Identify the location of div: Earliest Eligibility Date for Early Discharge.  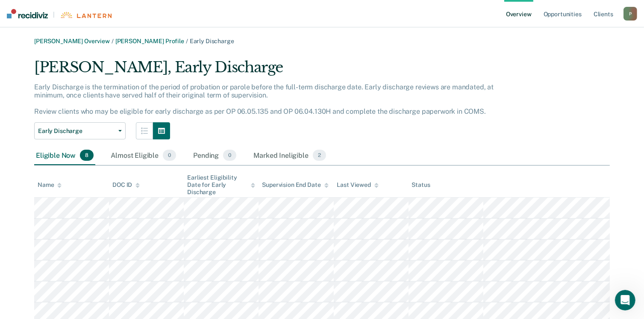
(221, 185).